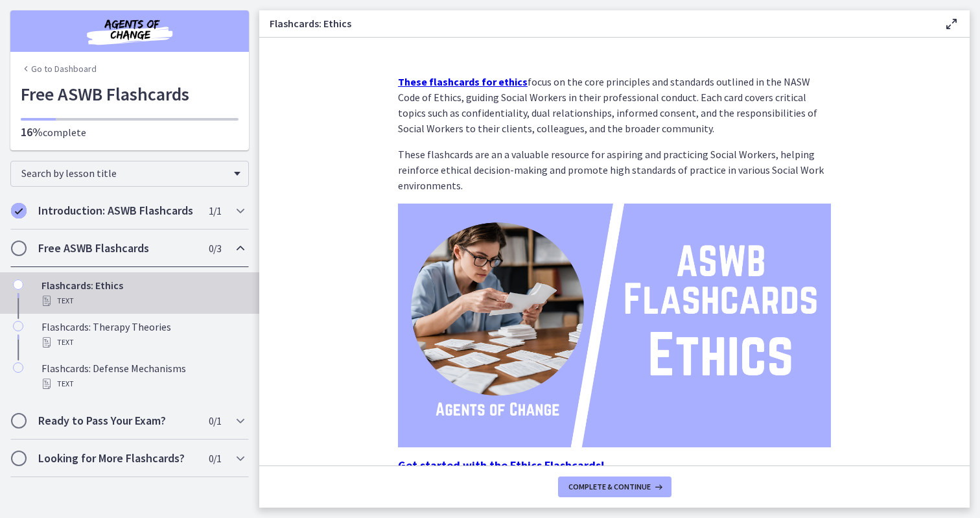  I want to click on div: Flashcards: Ethics, so click(143, 294).